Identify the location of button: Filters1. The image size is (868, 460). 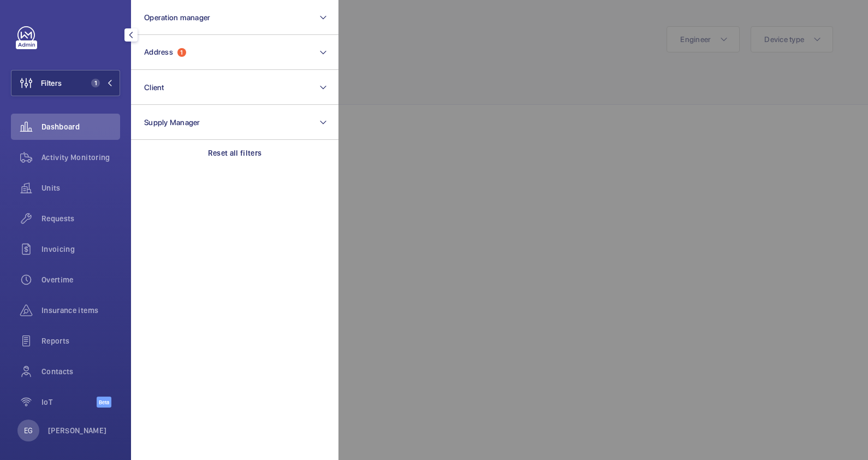
(66, 83).